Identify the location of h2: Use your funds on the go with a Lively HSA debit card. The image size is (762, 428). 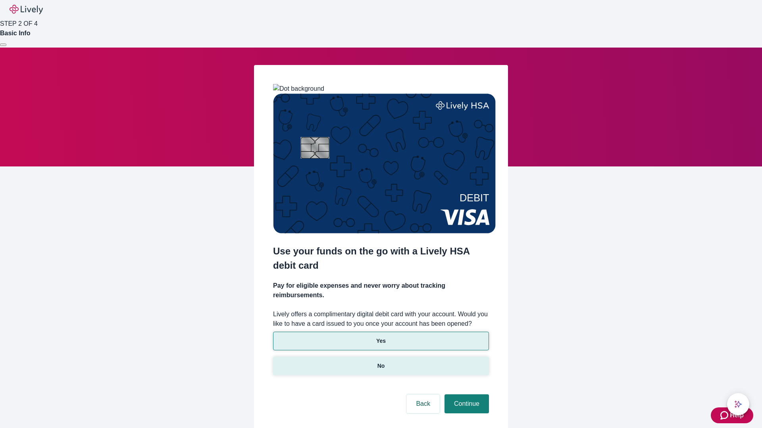
(381, 259).